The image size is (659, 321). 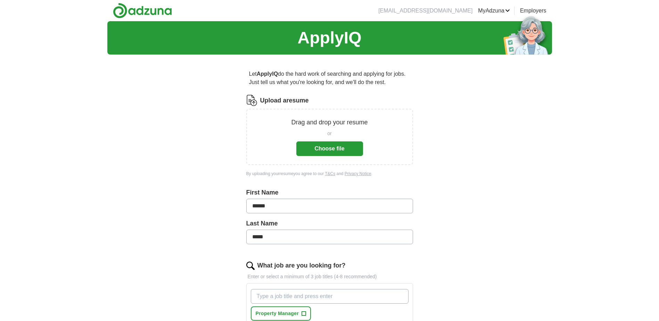 I want to click on input: Type a job title and press enter, so click(x=330, y=296).